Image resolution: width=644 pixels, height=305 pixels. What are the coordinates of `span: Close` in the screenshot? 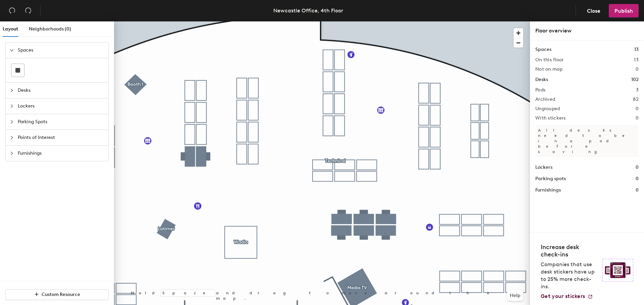 It's located at (594, 11).